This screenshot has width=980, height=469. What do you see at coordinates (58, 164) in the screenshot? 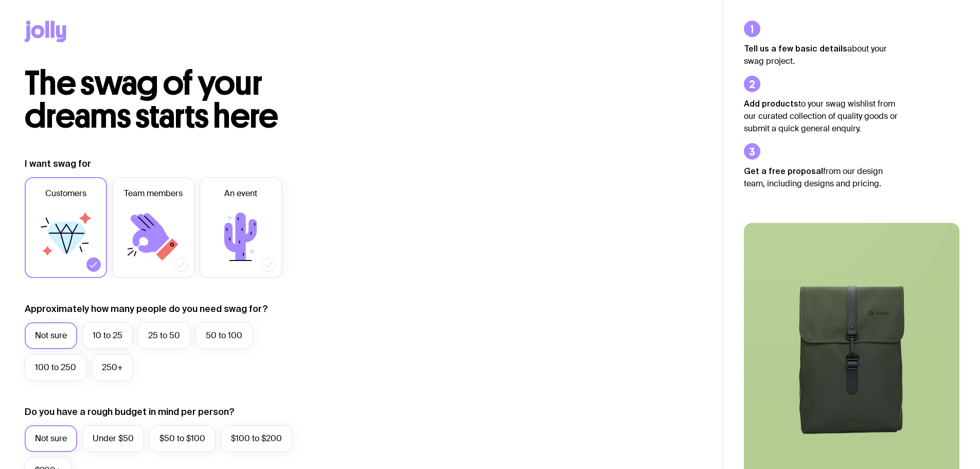
I see `label: I want swag for` at bounding box center [58, 164].